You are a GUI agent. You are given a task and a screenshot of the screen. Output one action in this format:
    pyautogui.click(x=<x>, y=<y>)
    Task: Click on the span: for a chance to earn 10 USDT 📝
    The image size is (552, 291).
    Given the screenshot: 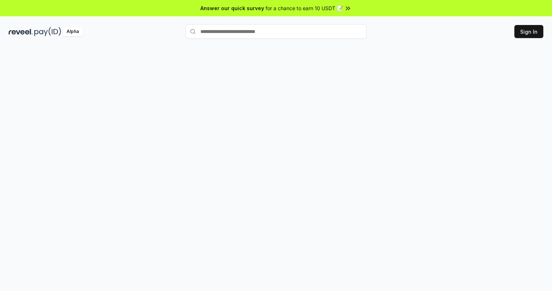 What is the action you would take?
    pyautogui.click(x=304, y=8)
    